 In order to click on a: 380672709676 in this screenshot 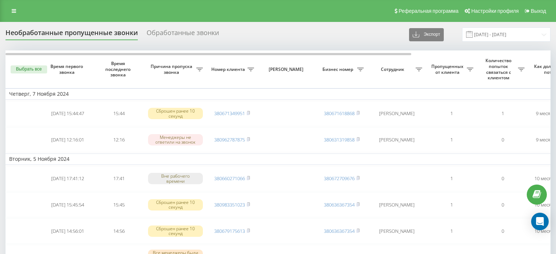, I will do `click(339, 178)`.